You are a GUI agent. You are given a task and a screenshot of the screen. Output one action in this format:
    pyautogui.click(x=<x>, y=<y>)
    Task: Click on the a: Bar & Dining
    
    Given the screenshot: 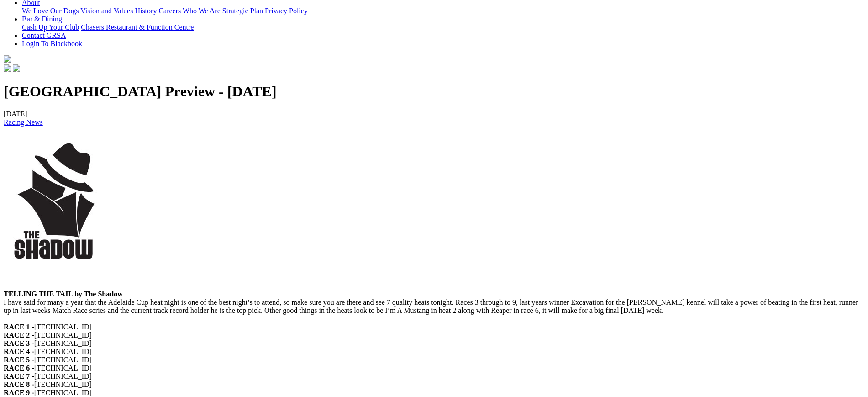 What is the action you would take?
    pyautogui.click(x=42, y=19)
    